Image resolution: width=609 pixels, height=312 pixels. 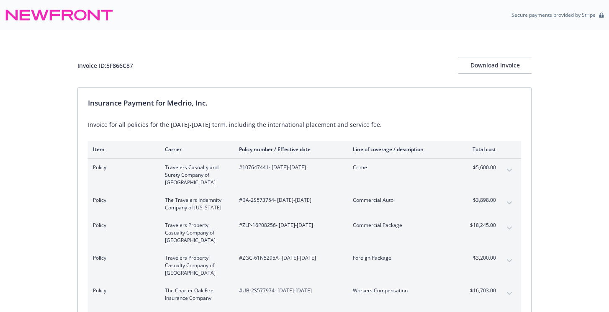 I want to click on div: Policy number / Effective date, so click(x=289, y=149).